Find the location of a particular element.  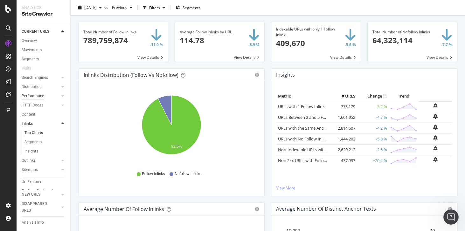

span: Segments is located at coordinates (191, 7).